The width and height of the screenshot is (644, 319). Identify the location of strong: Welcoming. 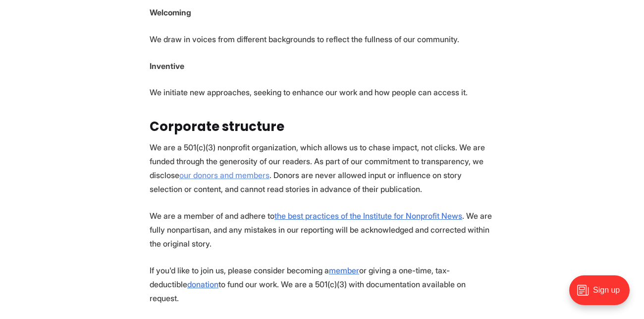
(170, 12).